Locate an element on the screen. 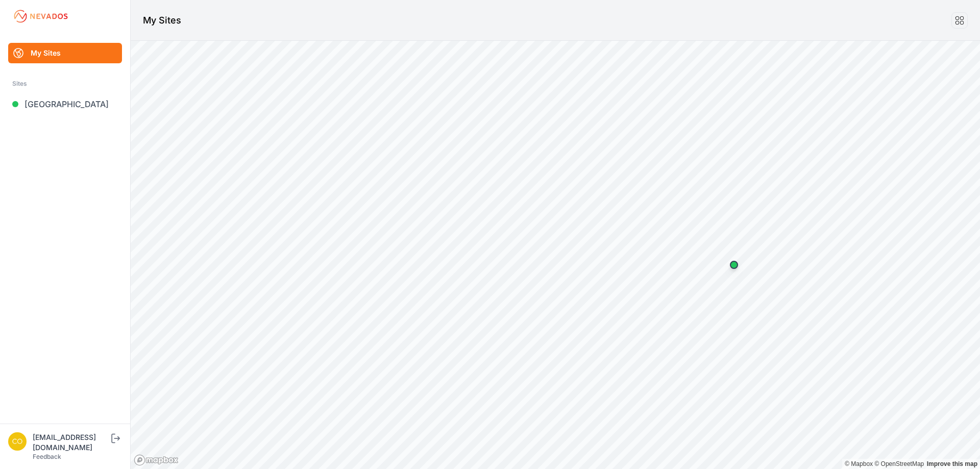 The height and width of the screenshot is (469, 980). a: My Sites is located at coordinates (65, 53).